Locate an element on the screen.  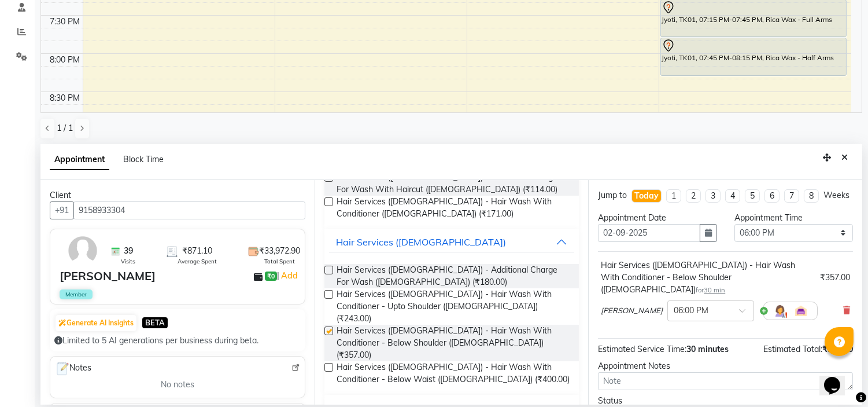
span: Appointment is located at coordinates (79, 160).